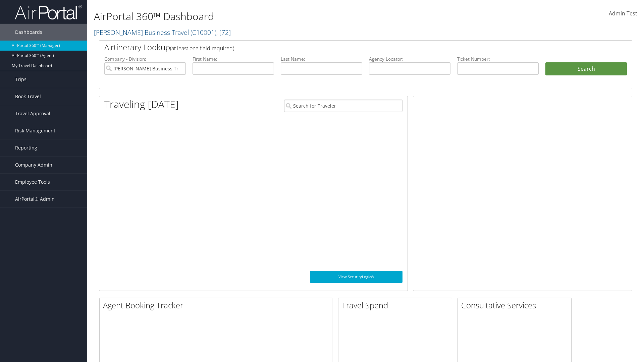 The image size is (644, 362). I want to click on span: AirPortal® Admin, so click(35, 199).